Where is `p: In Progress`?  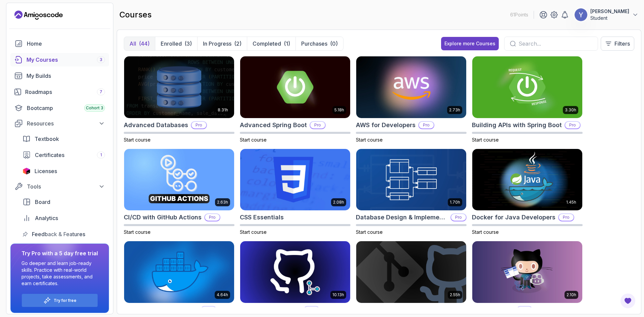
p: In Progress is located at coordinates (217, 44).